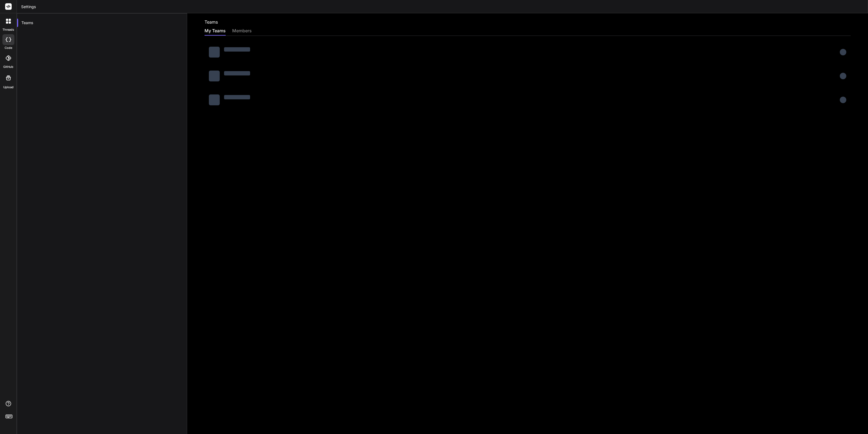  I want to click on label: GitHub, so click(8, 67).